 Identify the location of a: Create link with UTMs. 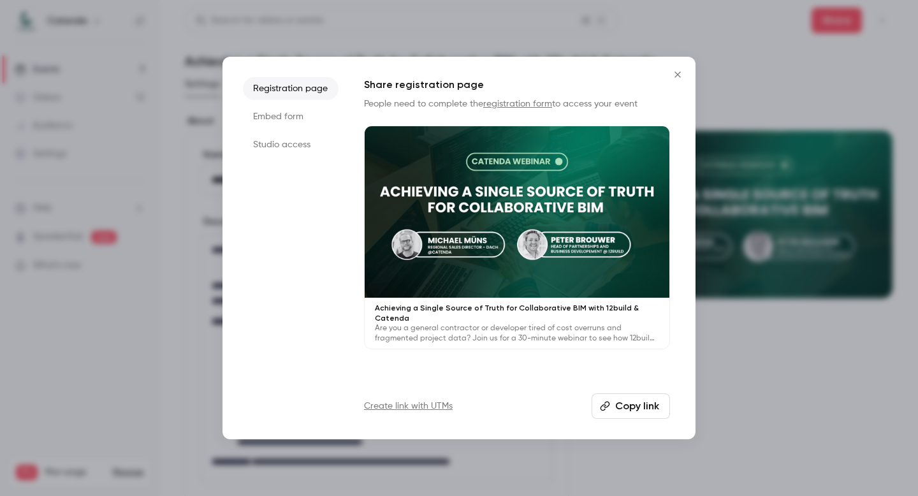
(408, 406).